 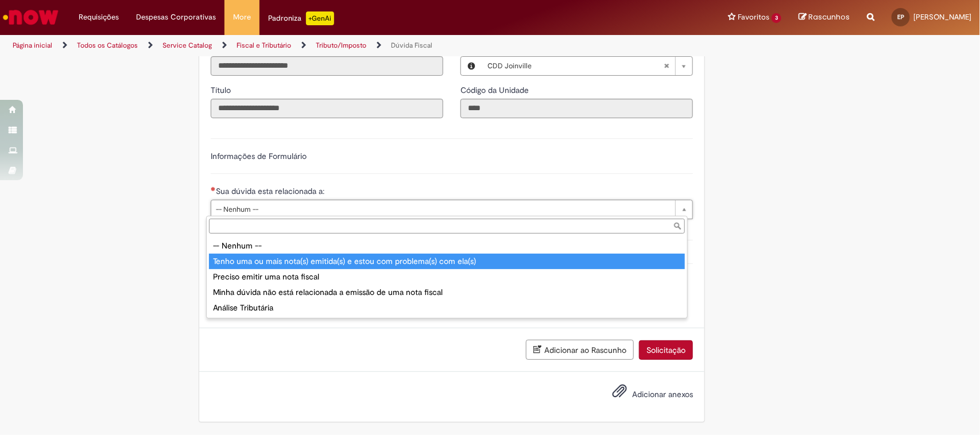 I want to click on div: Preciso emitir uma nota fiscal, so click(x=447, y=277).